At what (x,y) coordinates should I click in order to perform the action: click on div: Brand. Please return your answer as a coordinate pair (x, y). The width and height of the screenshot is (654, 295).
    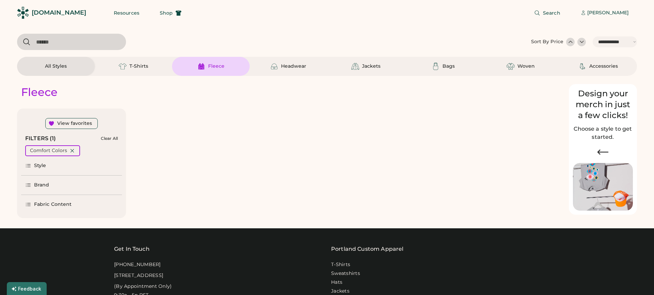
    Looking at the image, I should click on (42, 185).